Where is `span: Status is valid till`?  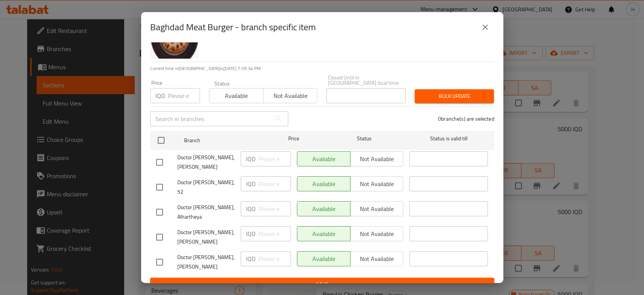 span: Status is valid till is located at coordinates (449, 138).